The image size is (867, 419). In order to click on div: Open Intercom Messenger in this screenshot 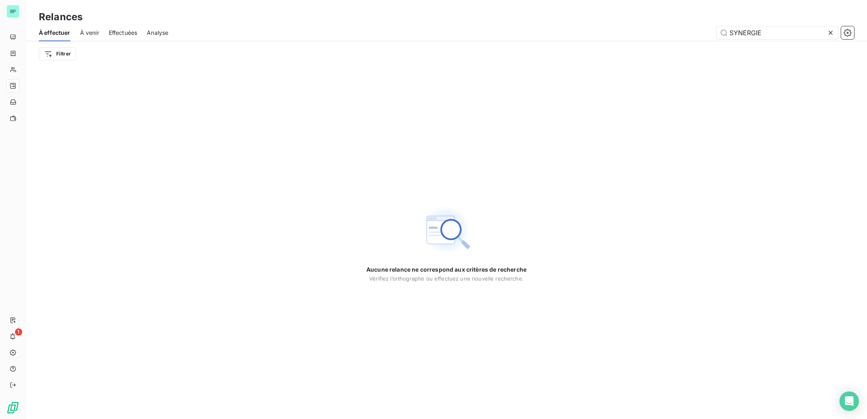, I will do `click(849, 401)`.